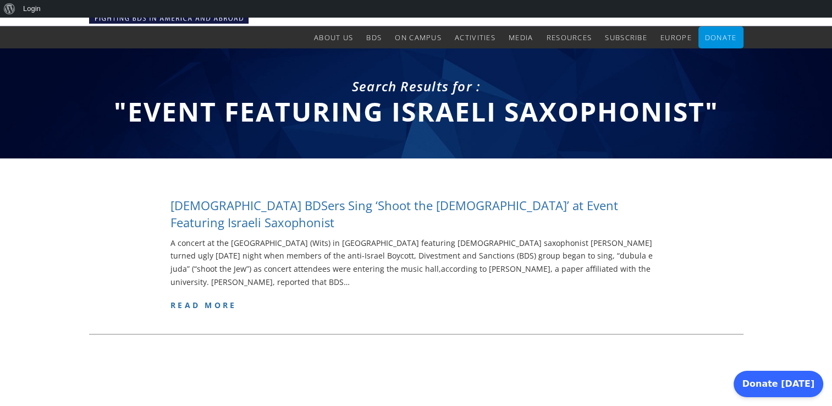 This screenshot has height=406, width=832. I want to click on a: BDS, so click(374, 37).